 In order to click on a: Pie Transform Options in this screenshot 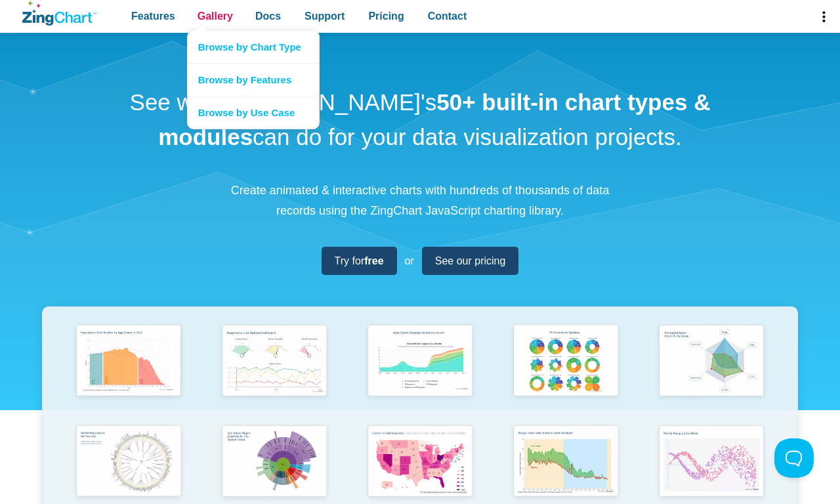, I will do `click(566, 370)`.